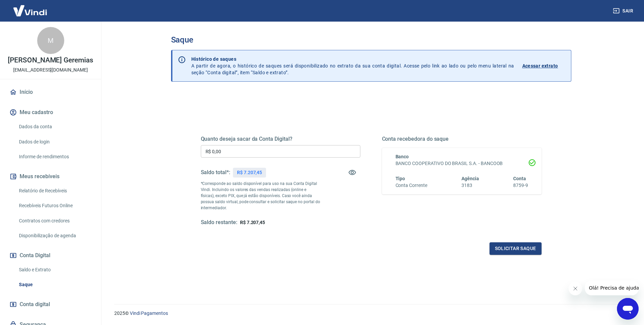 This screenshot has width=644, height=325. What do you see at coordinates (54, 142) in the screenshot?
I see `a: Dados de login` at bounding box center [54, 142].